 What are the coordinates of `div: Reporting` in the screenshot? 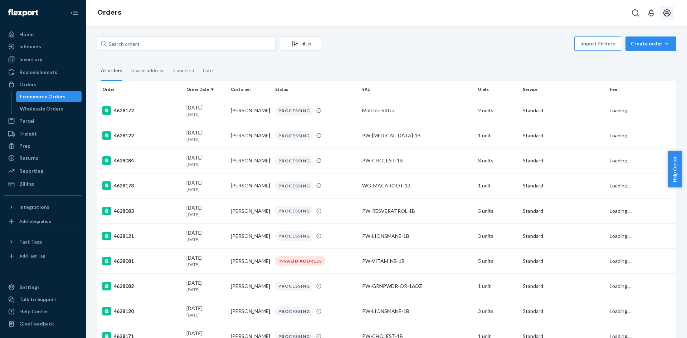 It's located at (31, 171).